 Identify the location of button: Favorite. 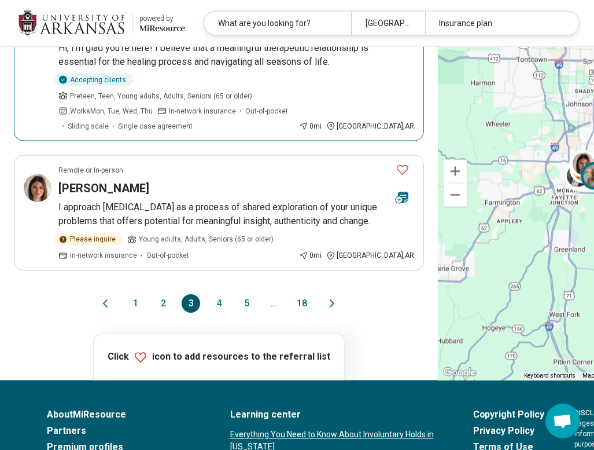
(403, 170).